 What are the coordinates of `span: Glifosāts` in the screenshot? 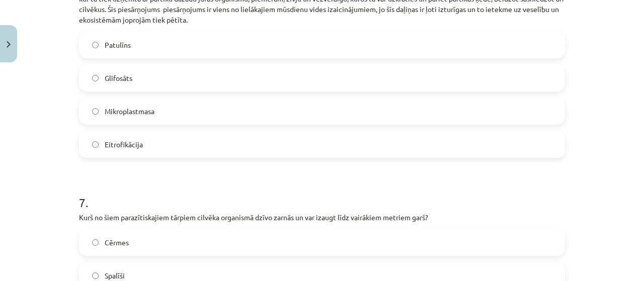 It's located at (119, 78).